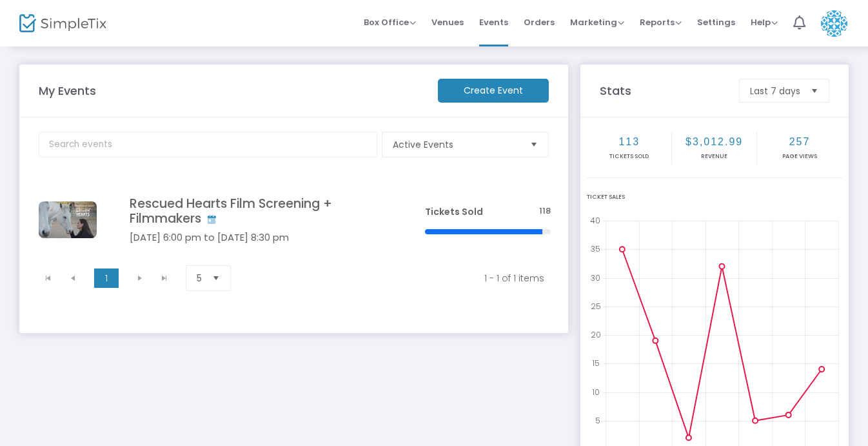  What do you see at coordinates (800, 157) in the screenshot?
I see `p: Page Views` at bounding box center [800, 157].